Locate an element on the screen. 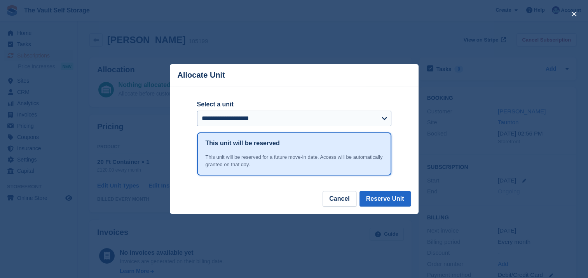 The height and width of the screenshot is (278, 588). div: This unit will be reserved for a future move-in date. Access will be automatically granted on tha... is located at coordinates (294, 161).